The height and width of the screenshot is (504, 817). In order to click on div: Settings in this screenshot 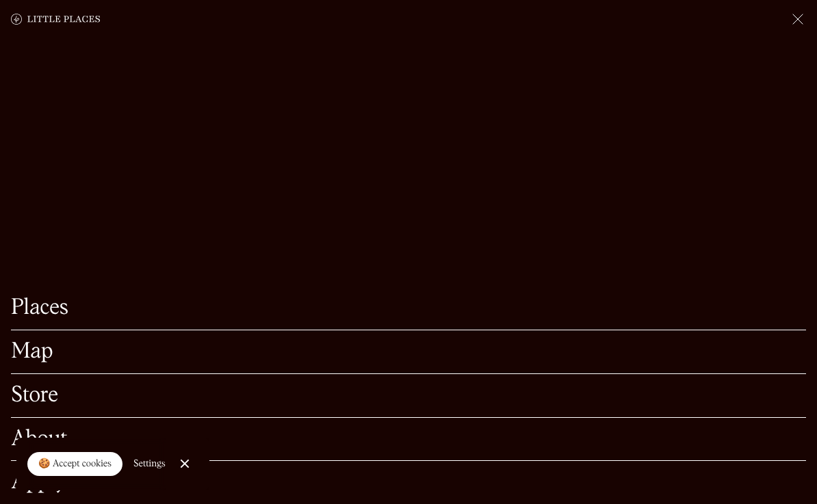, I will do `click(149, 463)`.